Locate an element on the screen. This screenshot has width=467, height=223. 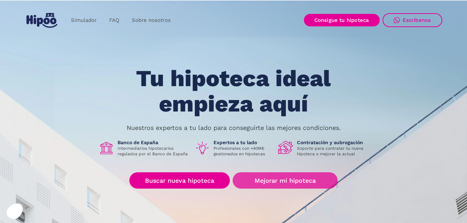
h1: Expertos a tu lado is located at coordinates (243, 143).